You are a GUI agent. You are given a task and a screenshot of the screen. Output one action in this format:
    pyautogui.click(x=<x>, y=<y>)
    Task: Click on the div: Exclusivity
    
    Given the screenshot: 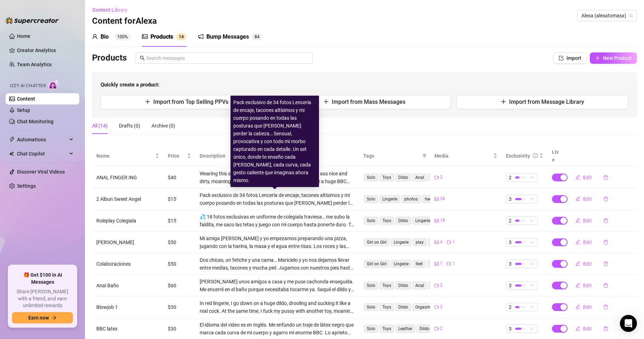 What is the action you would take?
    pyautogui.click(x=518, y=156)
    